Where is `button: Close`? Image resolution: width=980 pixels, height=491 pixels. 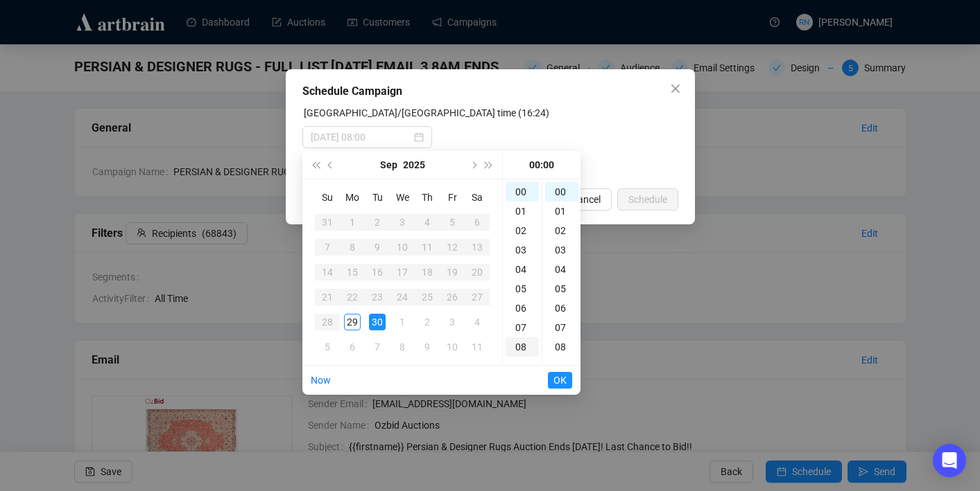 button: Close is located at coordinates (675, 88).